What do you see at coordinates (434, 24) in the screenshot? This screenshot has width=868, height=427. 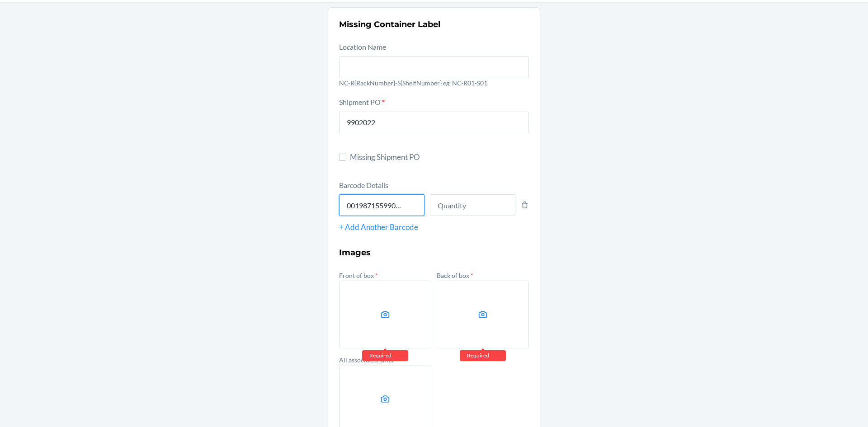 I see `h2: Missing Container Label` at bounding box center [434, 24].